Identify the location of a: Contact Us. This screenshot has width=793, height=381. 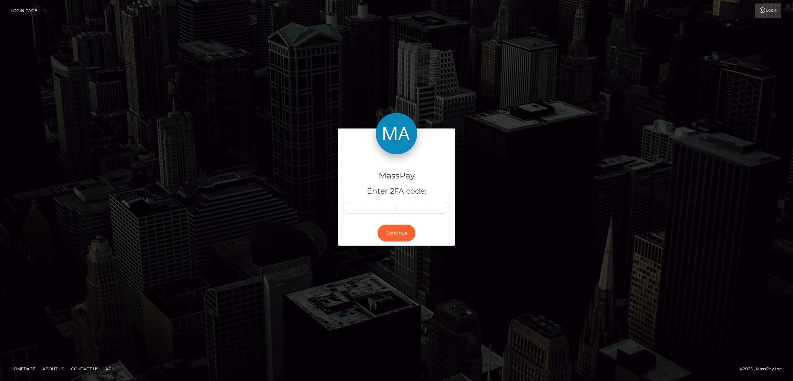
(85, 369).